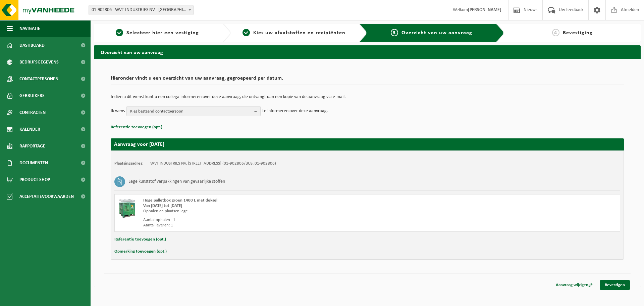  What do you see at coordinates (395, 32) in the screenshot?
I see `span: 3` at bounding box center [395, 32].